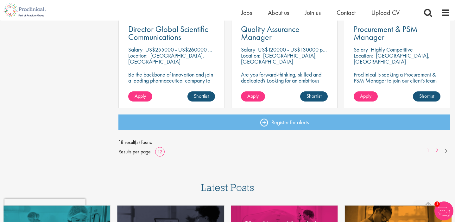  What do you see at coordinates (313, 13) in the screenshot?
I see `span: Join us` at bounding box center [313, 13].